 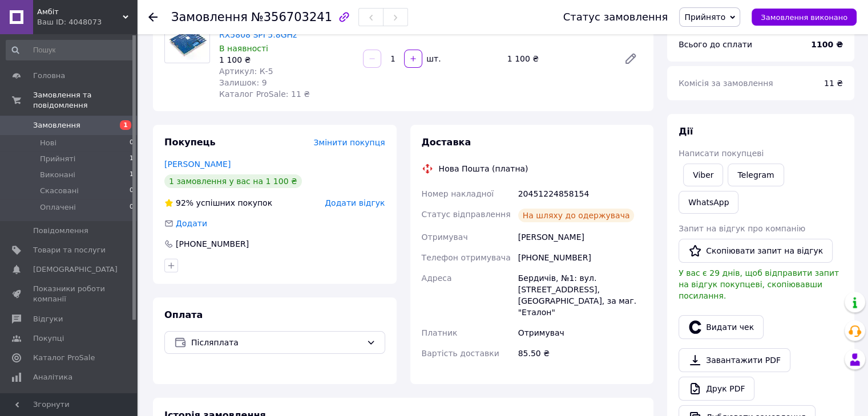 I want to click on a: Telegram, so click(x=756, y=175).